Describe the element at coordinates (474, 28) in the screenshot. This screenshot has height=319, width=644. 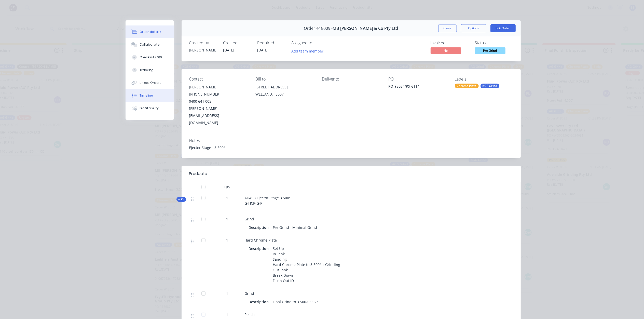
I see `button: Options` at that location.